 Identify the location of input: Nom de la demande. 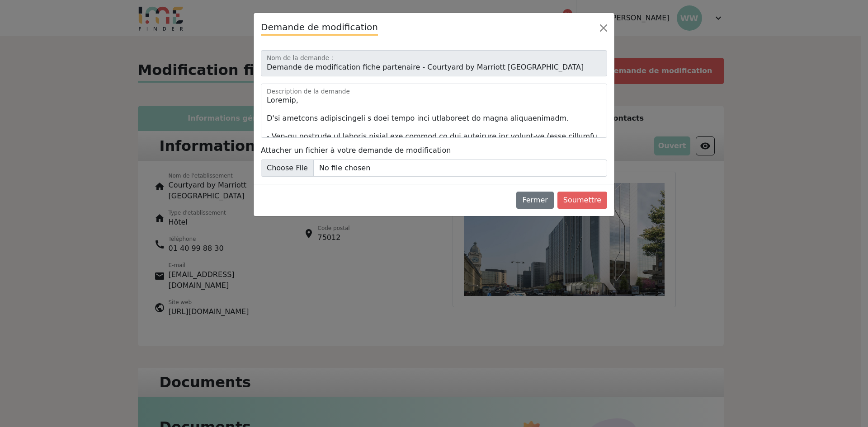
(434, 64).